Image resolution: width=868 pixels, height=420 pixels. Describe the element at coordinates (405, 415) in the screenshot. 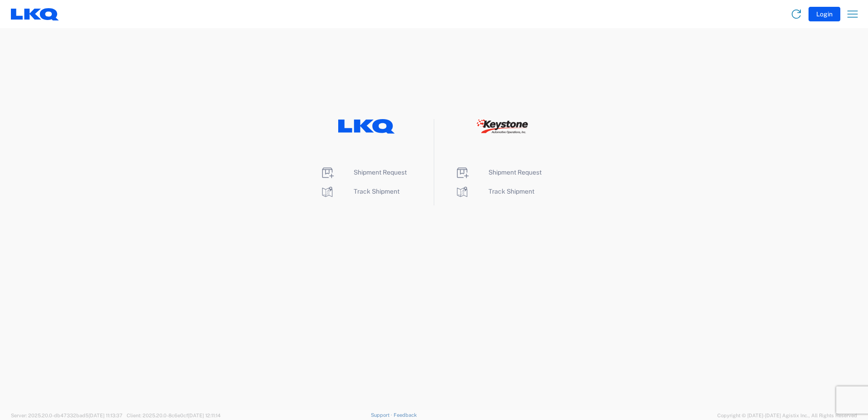

I see `a: Feedback` at that location.